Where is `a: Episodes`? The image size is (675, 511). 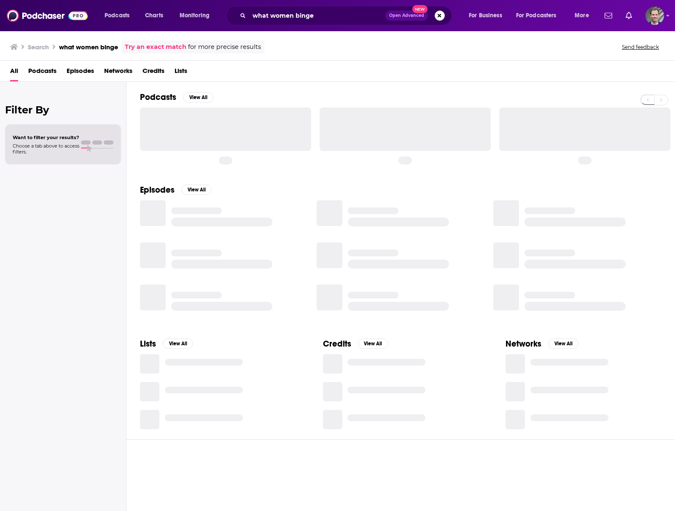 a: Episodes is located at coordinates (80, 73).